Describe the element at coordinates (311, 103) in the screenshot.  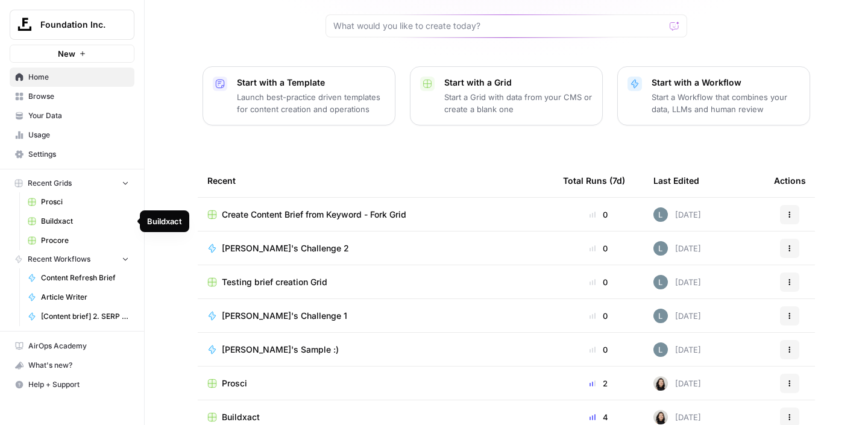
I see `p: Launch best-practice driven templates for content creation and operations` at that location.